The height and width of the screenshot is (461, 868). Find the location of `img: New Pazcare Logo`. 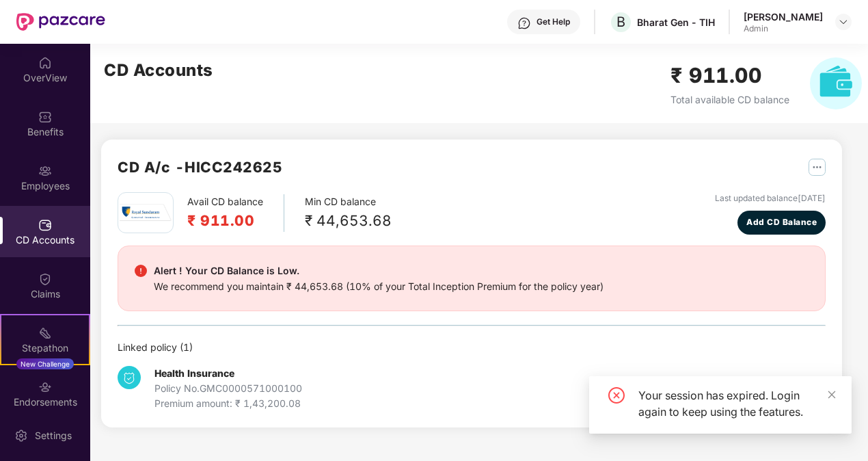

img: New Pazcare Logo is located at coordinates (61, 22).